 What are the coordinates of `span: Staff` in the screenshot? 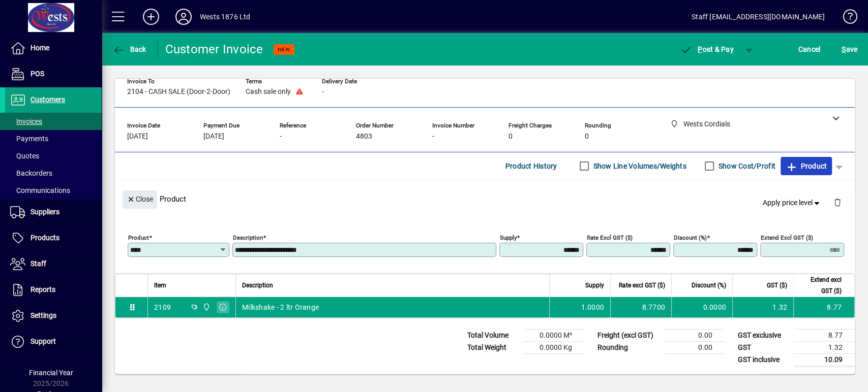 It's located at (38, 264).